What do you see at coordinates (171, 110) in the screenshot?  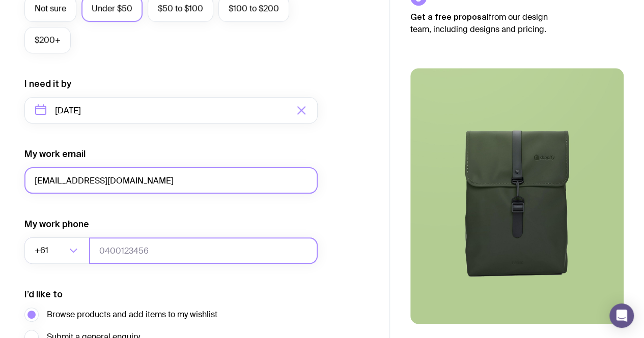 I see `input: Select a target date` at bounding box center [171, 110].